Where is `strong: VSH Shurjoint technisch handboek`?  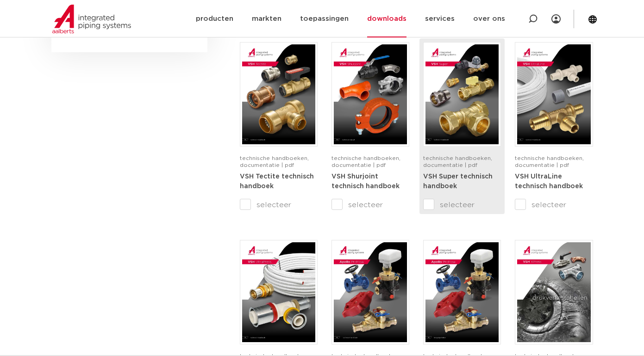 strong: VSH Shurjoint technisch handboek is located at coordinates (366, 182).